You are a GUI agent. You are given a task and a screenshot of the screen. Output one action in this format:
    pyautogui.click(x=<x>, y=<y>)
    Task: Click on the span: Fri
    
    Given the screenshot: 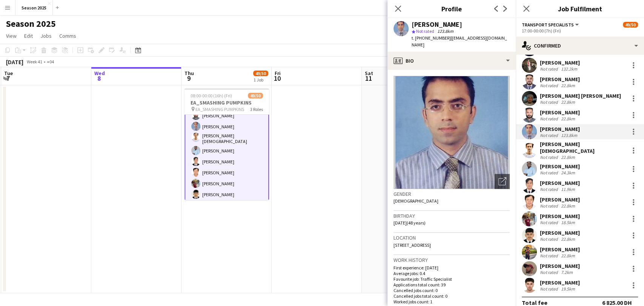 What is the action you would take?
    pyautogui.click(x=278, y=73)
    